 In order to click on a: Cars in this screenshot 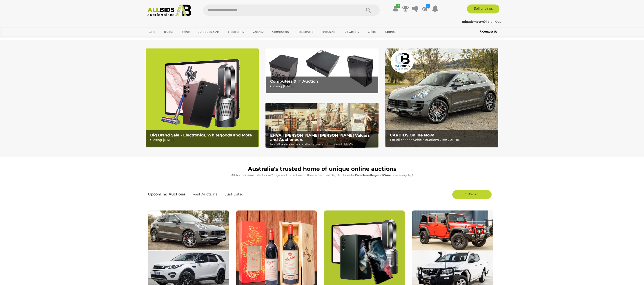, I will do `click(151, 32)`.